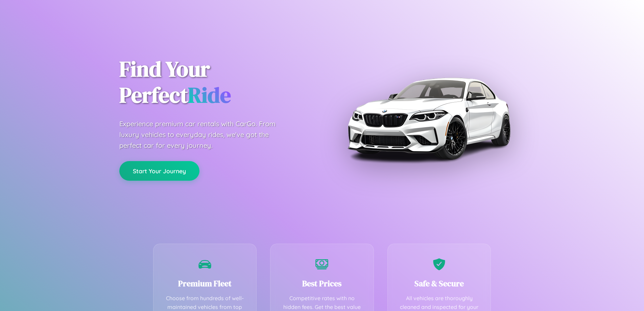 This screenshot has height=311, width=644. Describe the element at coordinates (216, 82) in the screenshot. I see `h1: Find Your Perfect` at that location.